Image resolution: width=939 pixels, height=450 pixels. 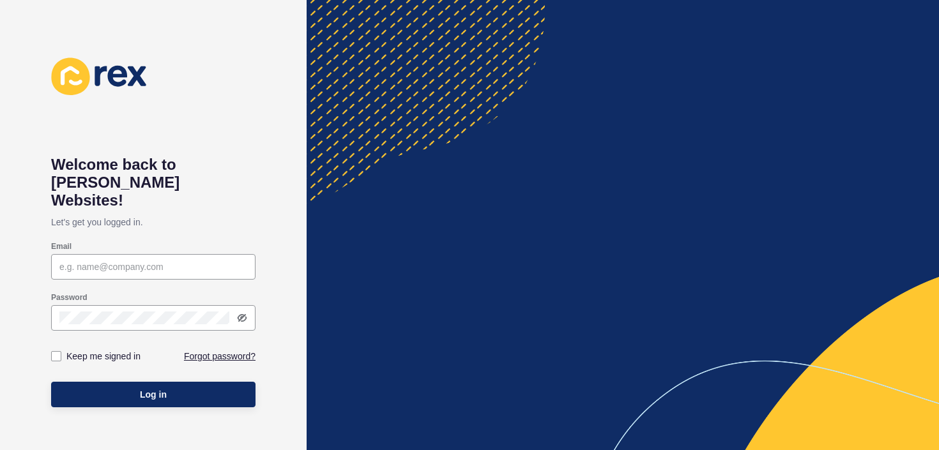 I want to click on label: Keep me signed in, so click(x=103, y=356).